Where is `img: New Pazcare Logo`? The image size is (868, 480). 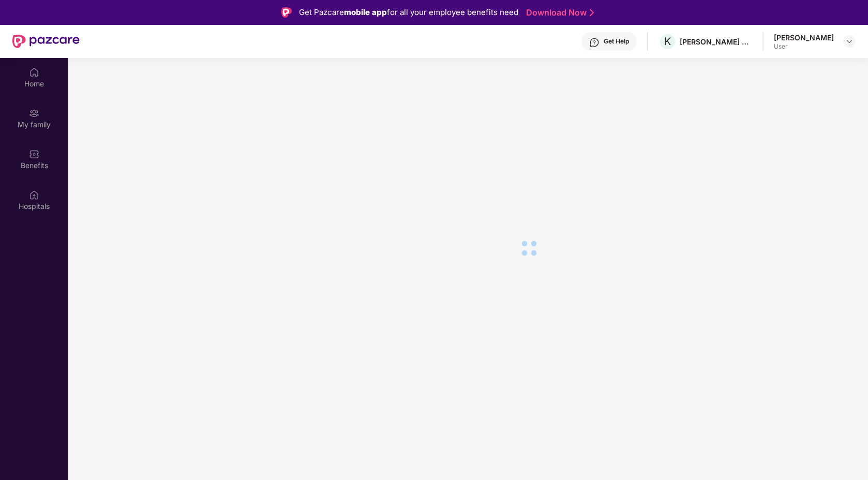
img: New Pazcare Logo is located at coordinates (46, 42).